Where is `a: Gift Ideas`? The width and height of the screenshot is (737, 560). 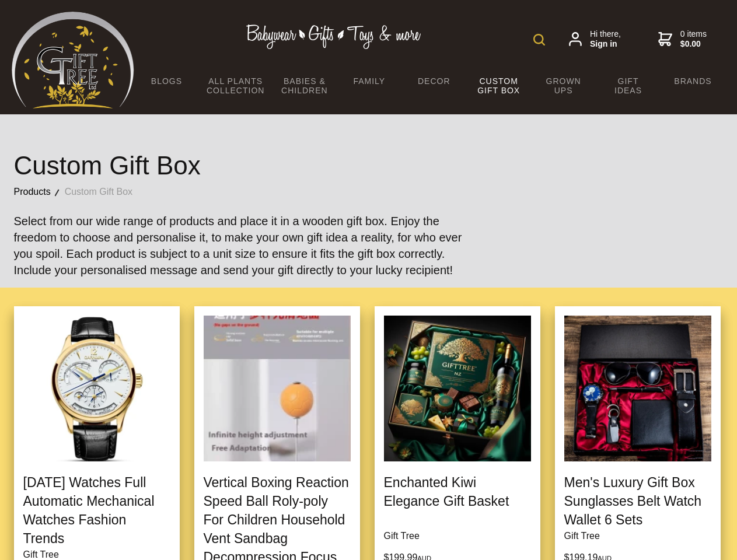 a: Gift Ideas is located at coordinates (628, 86).